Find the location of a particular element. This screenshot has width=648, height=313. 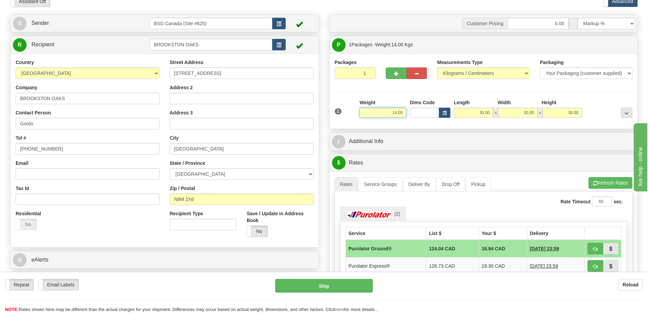

button: Ship is located at coordinates (324, 286).